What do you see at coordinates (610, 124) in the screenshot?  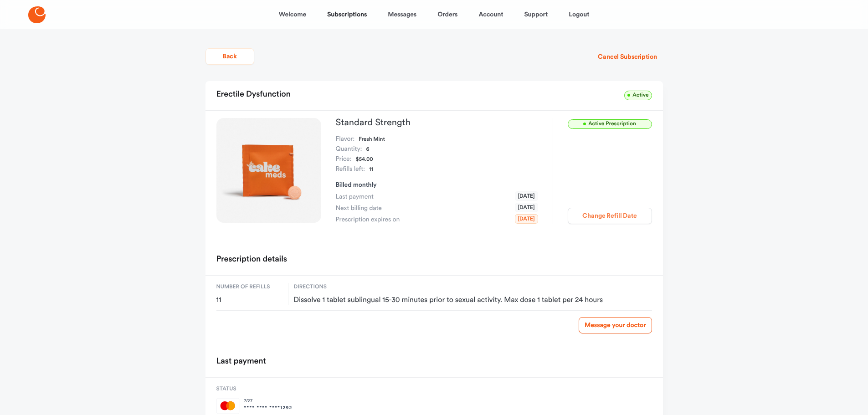 I see `span: Active Prescription` at bounding box center [610, 124].